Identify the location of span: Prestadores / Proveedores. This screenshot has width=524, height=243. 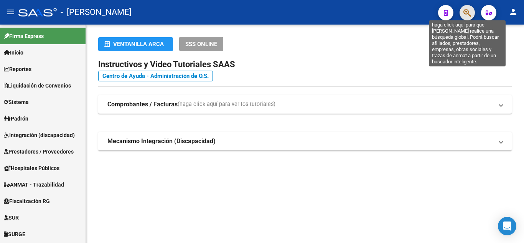
(39, 151).